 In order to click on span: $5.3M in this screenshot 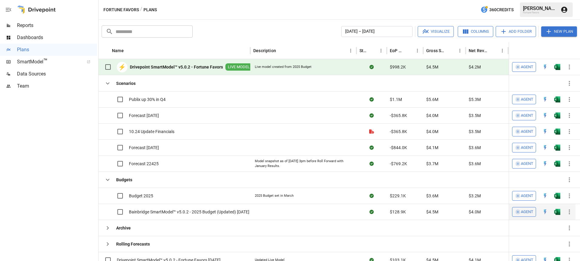, I will do `click(475, 100)`.